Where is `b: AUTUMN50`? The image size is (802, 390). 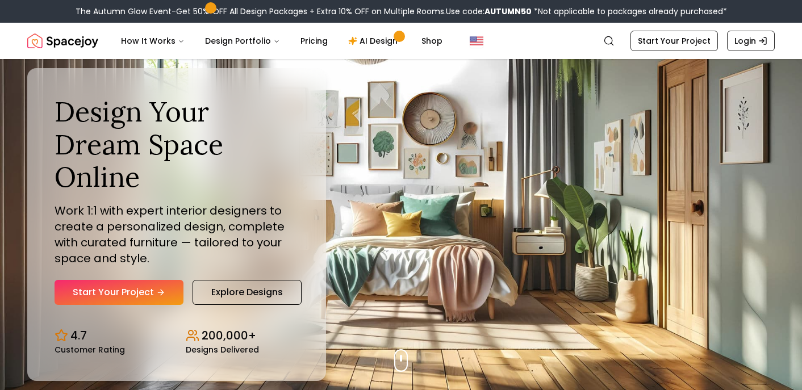
b: AUTUMN50 is located at coordinates (508, 11).